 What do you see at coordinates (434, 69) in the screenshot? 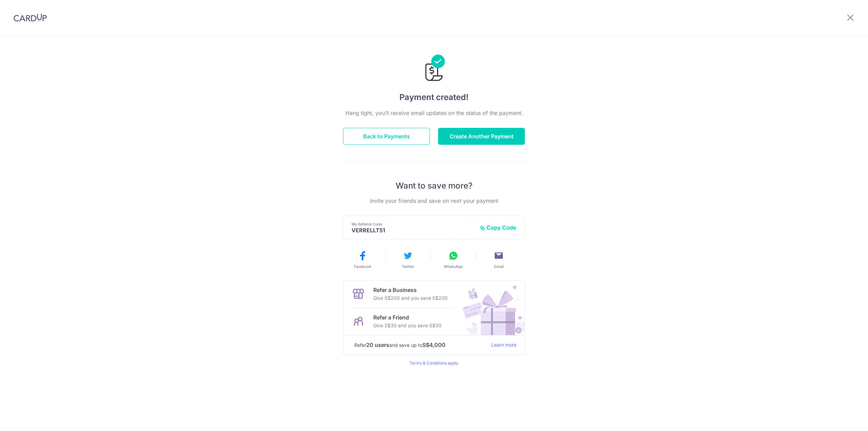
I see `img: Payments` at bounding box center [434, 69].